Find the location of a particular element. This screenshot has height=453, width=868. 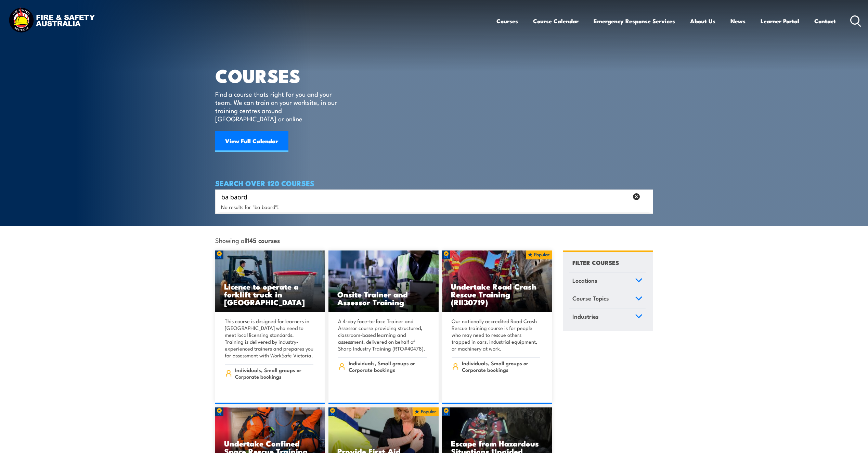

button: Search magnifier button is located at coordinates (646, 197).